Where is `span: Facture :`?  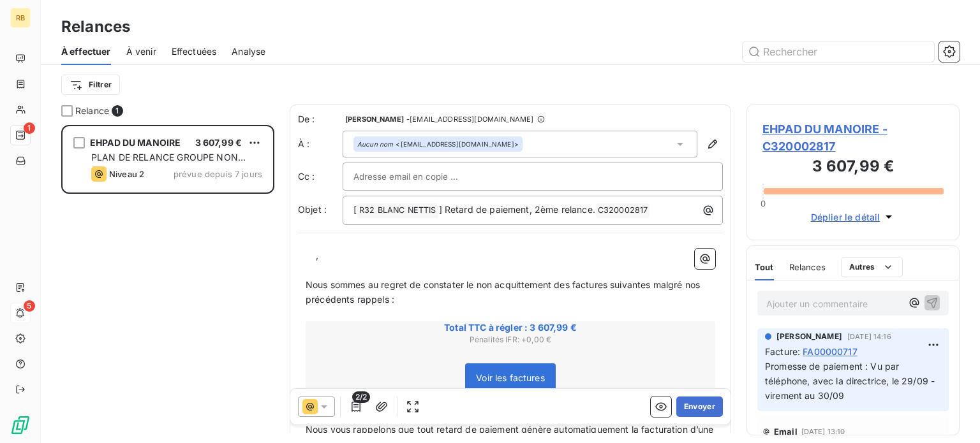
span: Facture : is located at coordinates (782, 351).